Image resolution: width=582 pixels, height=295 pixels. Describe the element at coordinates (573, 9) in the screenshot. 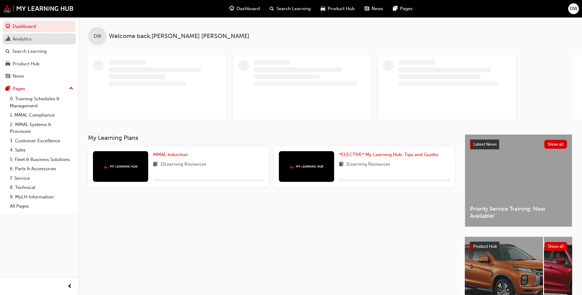

I see `button: DW` at that location.